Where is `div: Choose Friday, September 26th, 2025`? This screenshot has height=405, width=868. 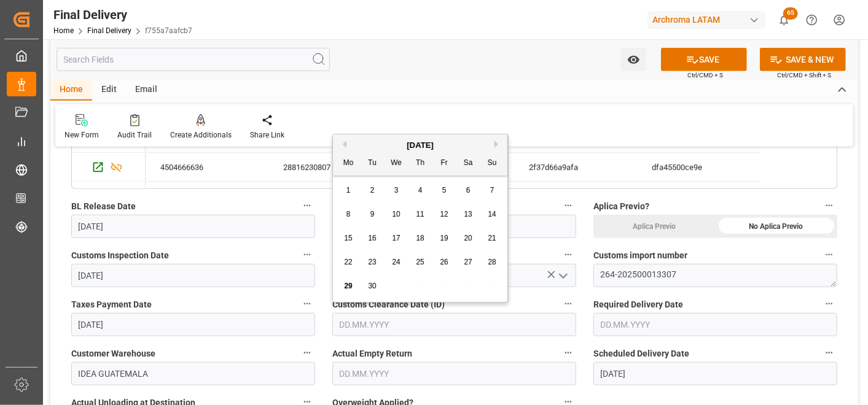 div: Choose Friday, September 26th, 2025 is located at coordinates (444, 262).